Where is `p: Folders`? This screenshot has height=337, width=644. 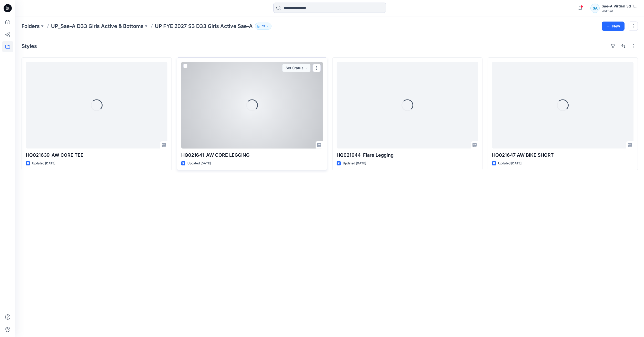
p: Folders is located at coordinates (31, 26).